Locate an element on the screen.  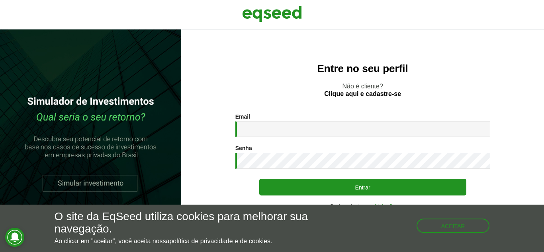
label: Senha is located at coordinates (244, 148).